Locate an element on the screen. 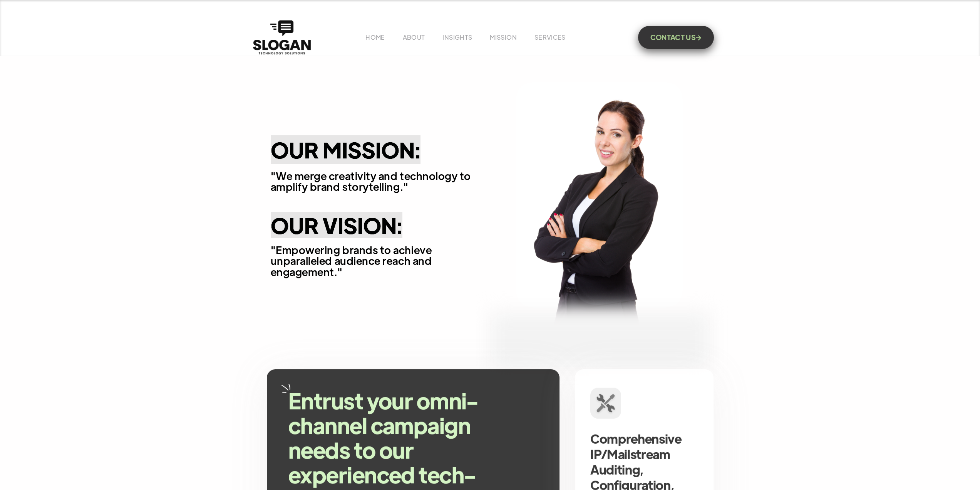 This screenshot has width=980, height=490. a: MISSION is located at coordinates (504, 37).